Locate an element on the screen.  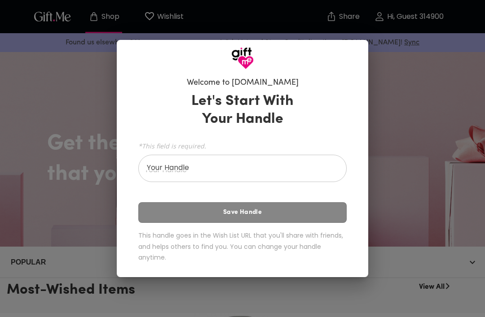
span: *This field is required. is located at coordinates (242, 146).